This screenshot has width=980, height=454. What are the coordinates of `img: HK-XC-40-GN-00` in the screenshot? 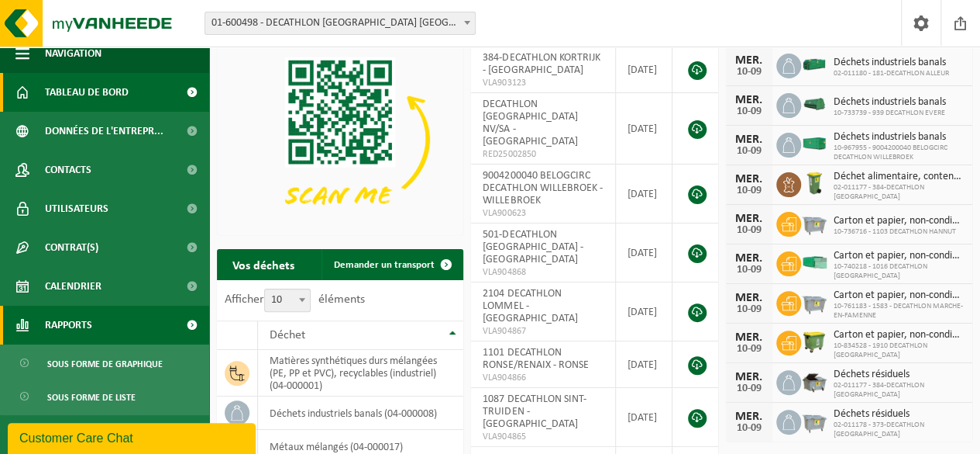 It's located at (814, 143).